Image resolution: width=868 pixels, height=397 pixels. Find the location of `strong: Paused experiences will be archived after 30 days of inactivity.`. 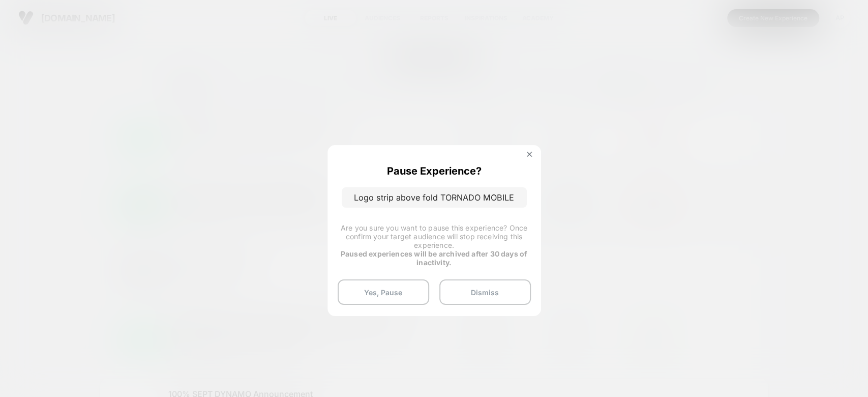

strong: Paused experiences will be archived after 30 days of inactivity. is located at coordinates (434, 258).